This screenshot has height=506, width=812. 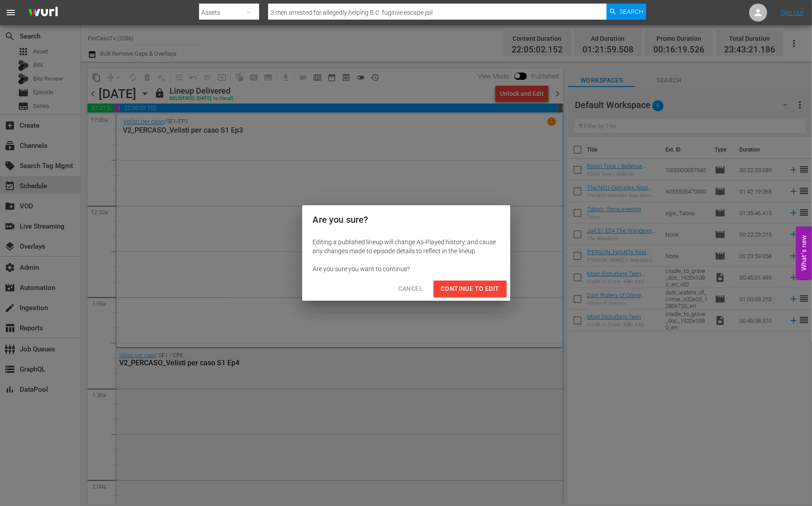 What do you see at coordinates (631, 11) in the screenshot?
I see `span: Search` at bounding box center [631, 11].